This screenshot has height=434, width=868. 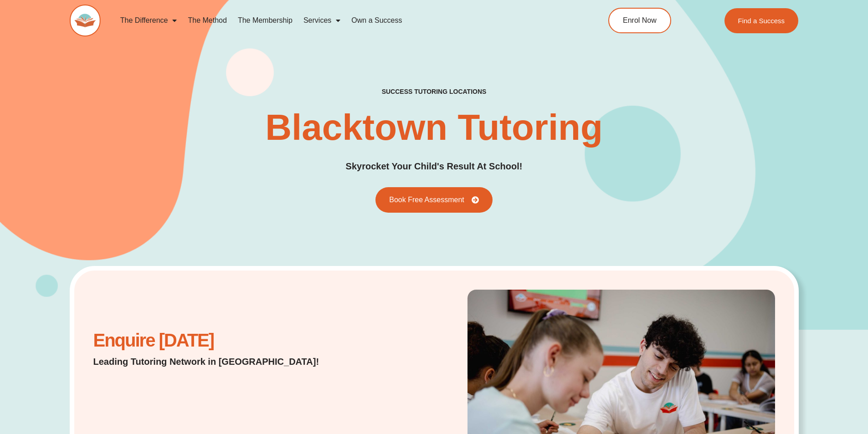 I want to click on a: The Membership, so click(x=265, y=20).